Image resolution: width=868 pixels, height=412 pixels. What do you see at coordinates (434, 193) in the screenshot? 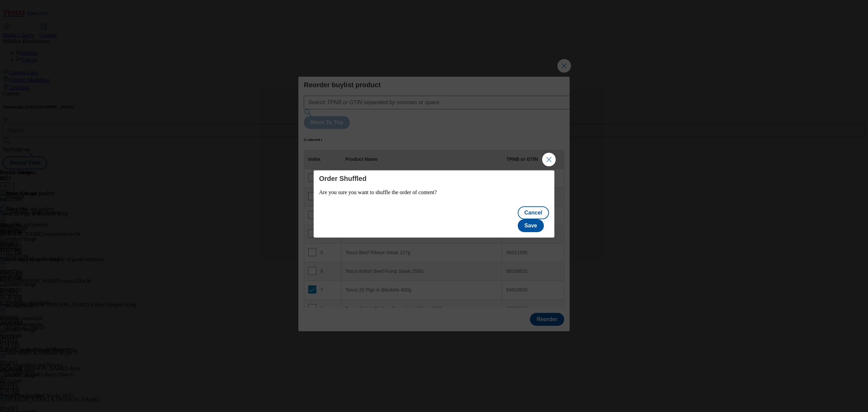
I see `p: Are you sure you want to shuffle the order of content?` at bounding box center [434, 193].